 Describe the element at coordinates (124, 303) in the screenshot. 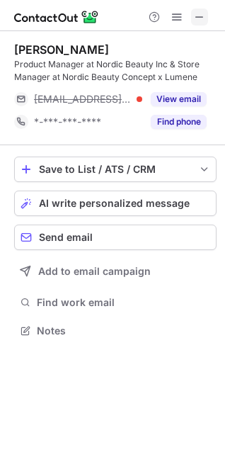

I see `span: Find work email` at that location.